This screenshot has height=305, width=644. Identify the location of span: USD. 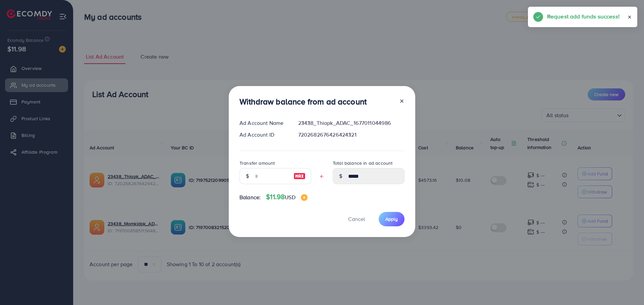
(290, 197).